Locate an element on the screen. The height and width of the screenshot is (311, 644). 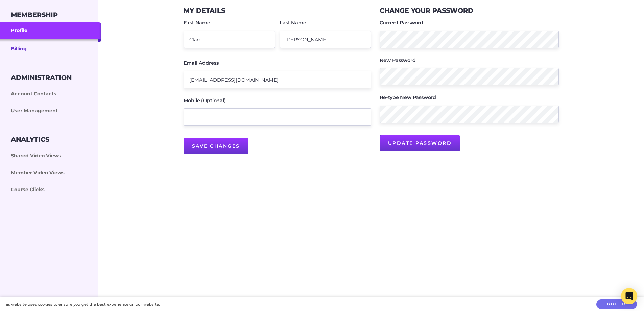
label: New Password is located at coordinates (398, 60).